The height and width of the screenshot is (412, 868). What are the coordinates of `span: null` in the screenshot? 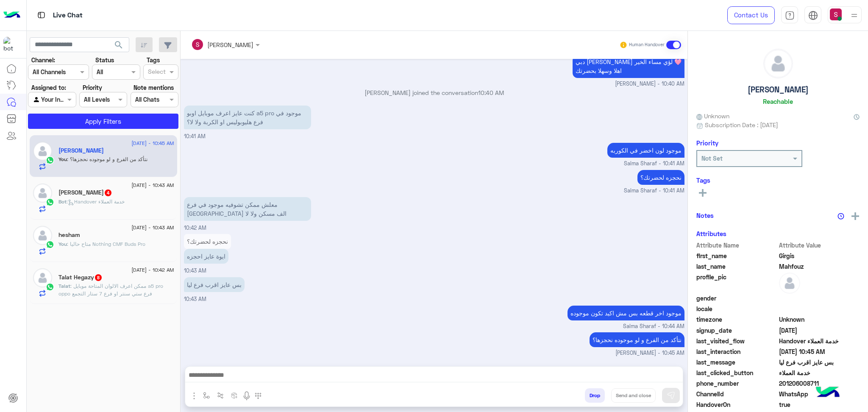 It's located at (820, 308).